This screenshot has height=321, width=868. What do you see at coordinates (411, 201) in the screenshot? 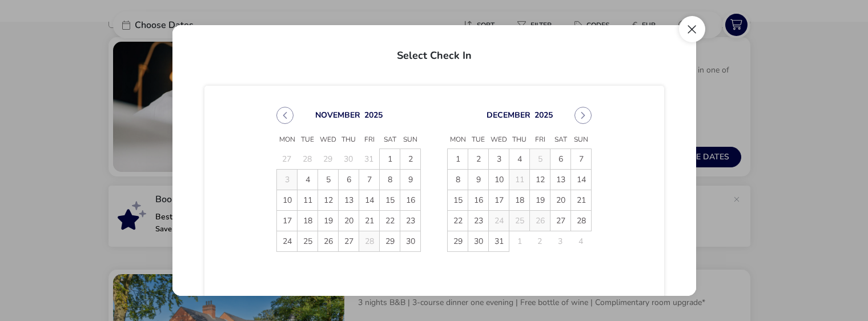
I see `td: 16` at bounding box center [411, 201].